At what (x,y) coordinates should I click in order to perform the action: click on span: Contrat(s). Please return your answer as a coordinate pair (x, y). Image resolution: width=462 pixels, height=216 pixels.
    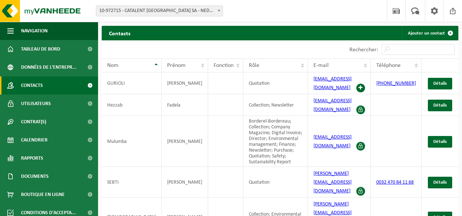
    Looking at the image, I should click on (33, 122).